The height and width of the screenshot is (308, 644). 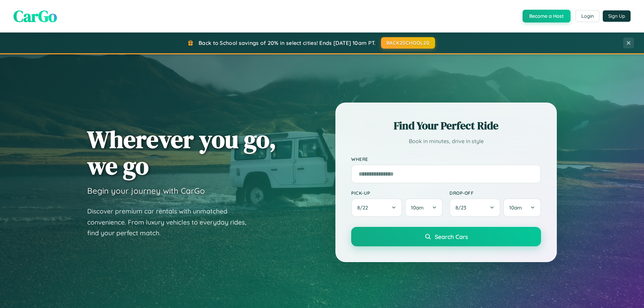 What do you see at coordinates (376, 208) in the screenshot?
I see `button: 8/22` at bounding box center [376, 208].